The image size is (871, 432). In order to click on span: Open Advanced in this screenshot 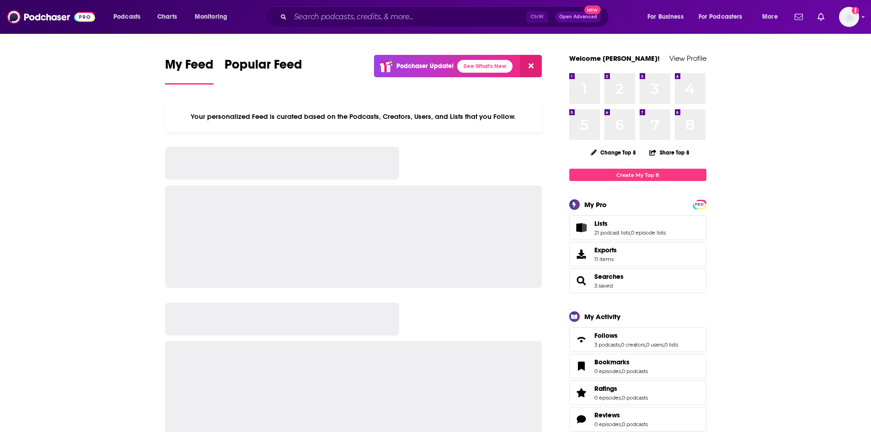, I will do `click(578, 17)`.